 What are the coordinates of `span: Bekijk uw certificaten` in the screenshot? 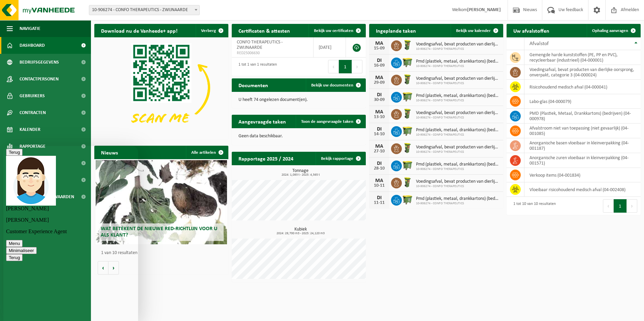 It's located at (334, 31).